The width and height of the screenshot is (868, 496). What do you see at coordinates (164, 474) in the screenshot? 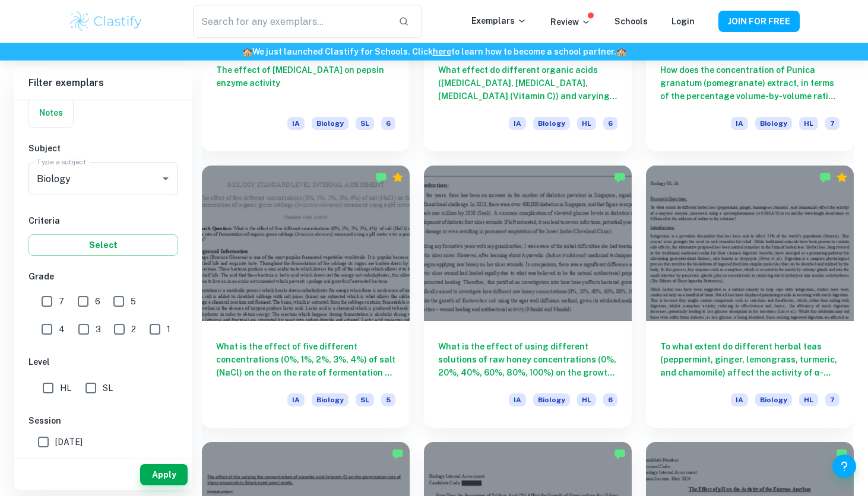
I see `button: Apply` at bounding box center [164, 474].